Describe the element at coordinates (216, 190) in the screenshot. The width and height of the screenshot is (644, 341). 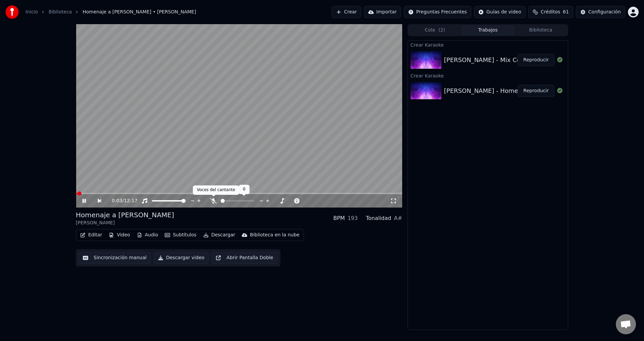
I see `div: Voces del cantante` at that location.